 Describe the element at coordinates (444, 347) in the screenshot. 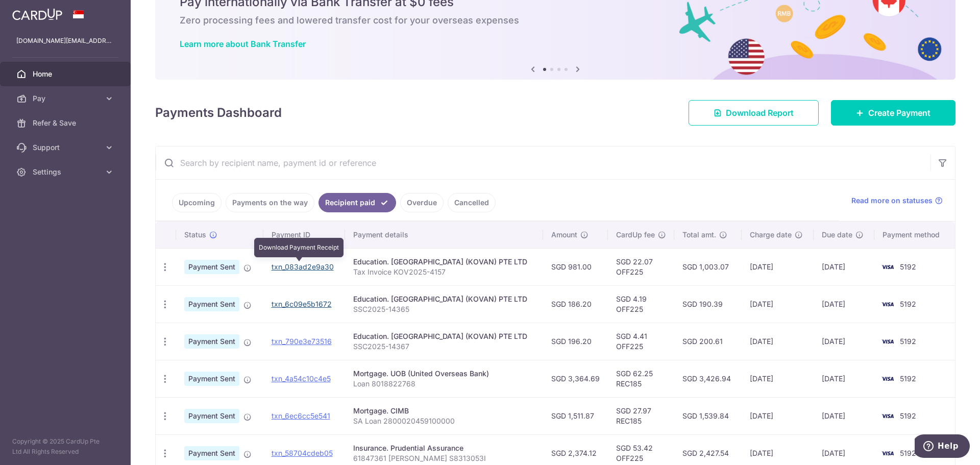

I see `p: SSC2025-14367` at that location.